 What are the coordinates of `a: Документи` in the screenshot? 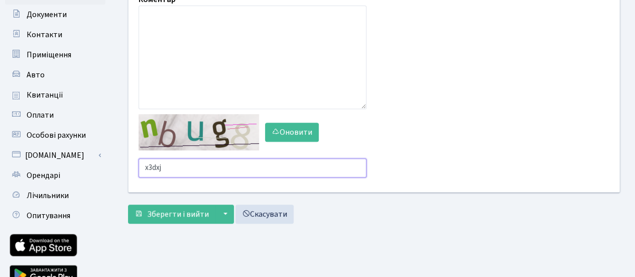 It's located at (55, 15).